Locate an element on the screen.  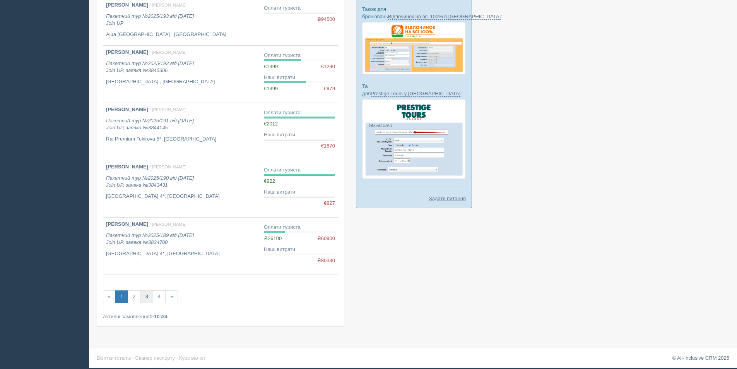
b: 34 is located at coordinates (165, 316).